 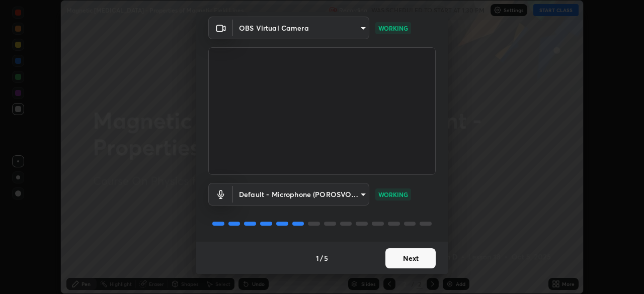 What do you see at coordinates (326, 258) in the screenshot?
I see `h4: 5` at bounding box center [326, 258].